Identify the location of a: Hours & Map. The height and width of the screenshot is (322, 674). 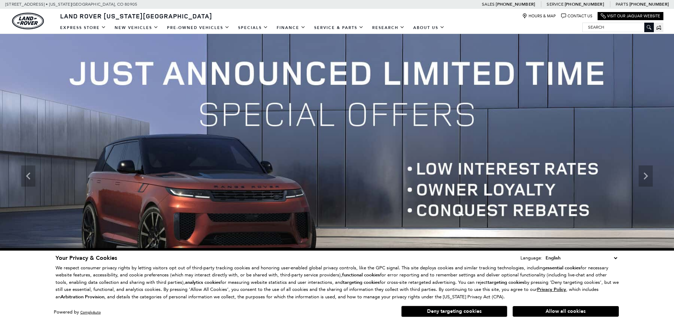
(539, 16).